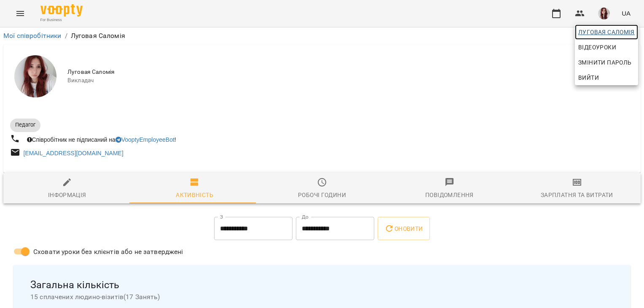  I want to click on span: Змінити пароль, so click(606, 62).